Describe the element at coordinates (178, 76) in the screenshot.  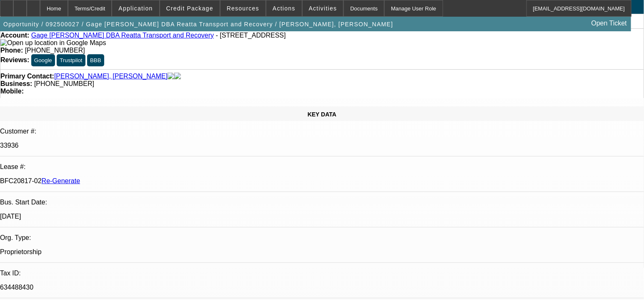
I see `img: linkedin-icon.png` at that location.